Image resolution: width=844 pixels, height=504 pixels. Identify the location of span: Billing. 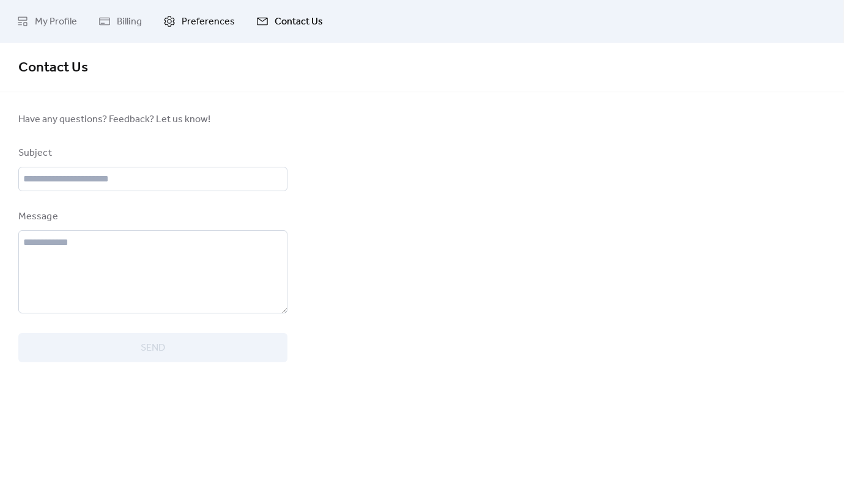
(129, 22).